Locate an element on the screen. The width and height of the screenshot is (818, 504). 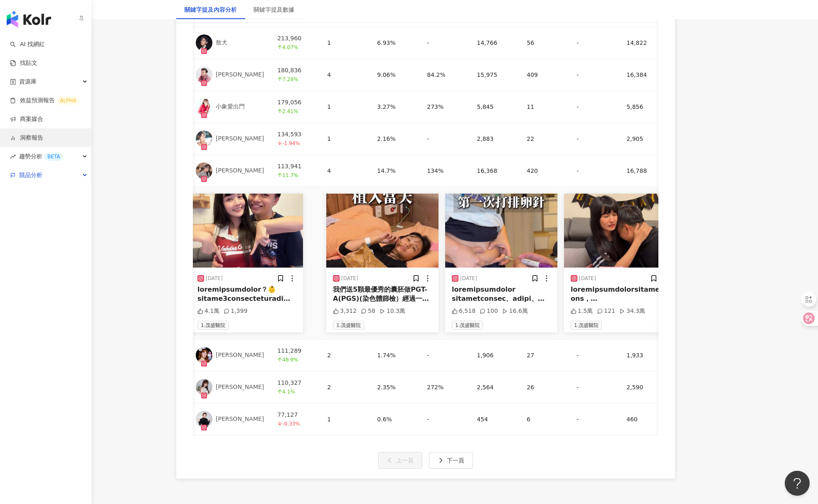
div: 1,399 is located at coordinates (235, 311).